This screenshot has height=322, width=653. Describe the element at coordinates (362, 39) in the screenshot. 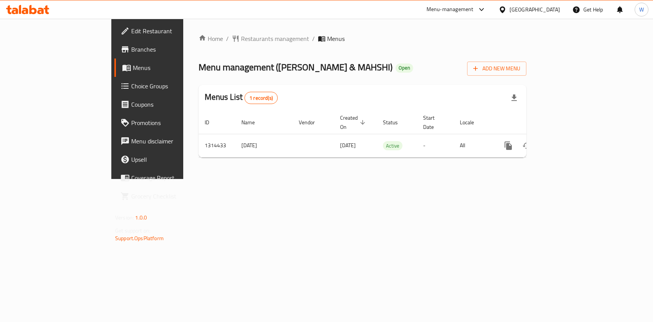

I see `nav: breadcrumb` at that location.